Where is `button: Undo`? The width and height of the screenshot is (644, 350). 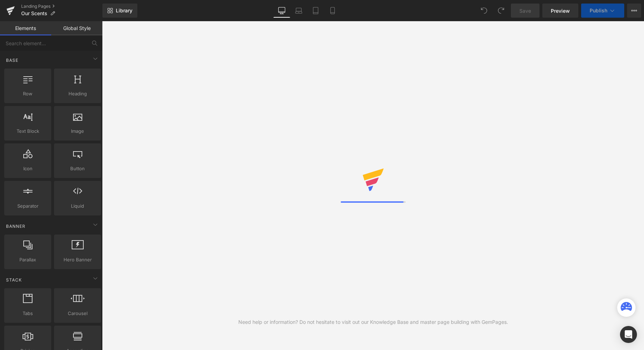 button: Undo is located at coordinates (484, 10).